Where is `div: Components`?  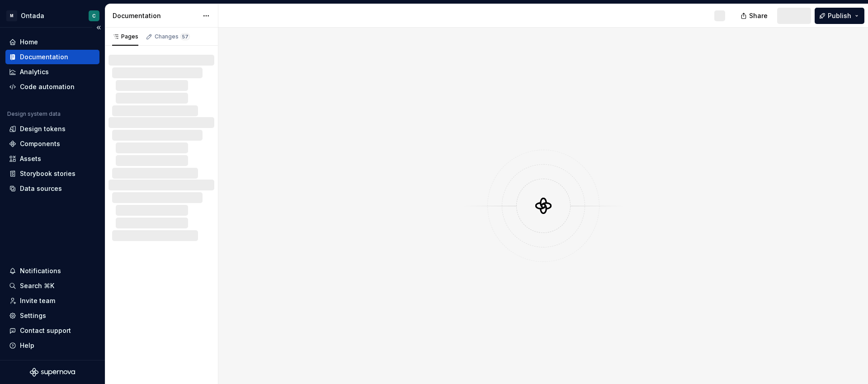 div: Components is located at coordinates (40, 144).